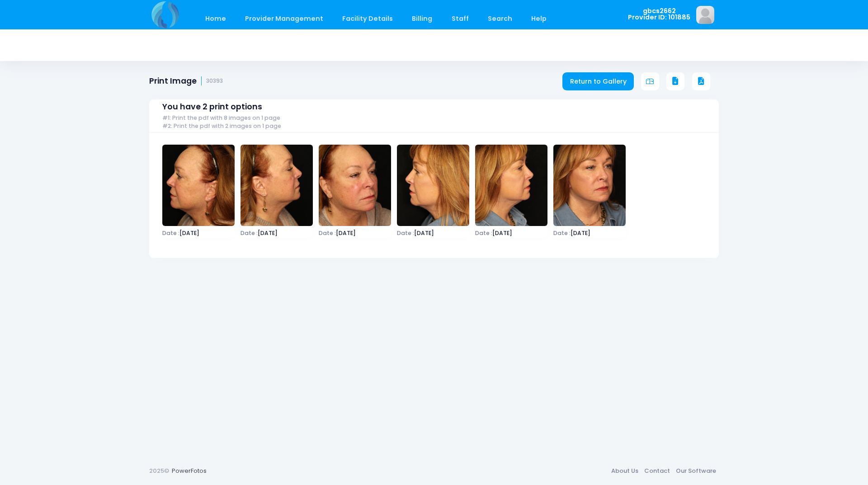 This screenshot has height=485, width=868. Describe the element at coordinates (367, 18) in the screenshot. I see `a: Facility Details` at that location.